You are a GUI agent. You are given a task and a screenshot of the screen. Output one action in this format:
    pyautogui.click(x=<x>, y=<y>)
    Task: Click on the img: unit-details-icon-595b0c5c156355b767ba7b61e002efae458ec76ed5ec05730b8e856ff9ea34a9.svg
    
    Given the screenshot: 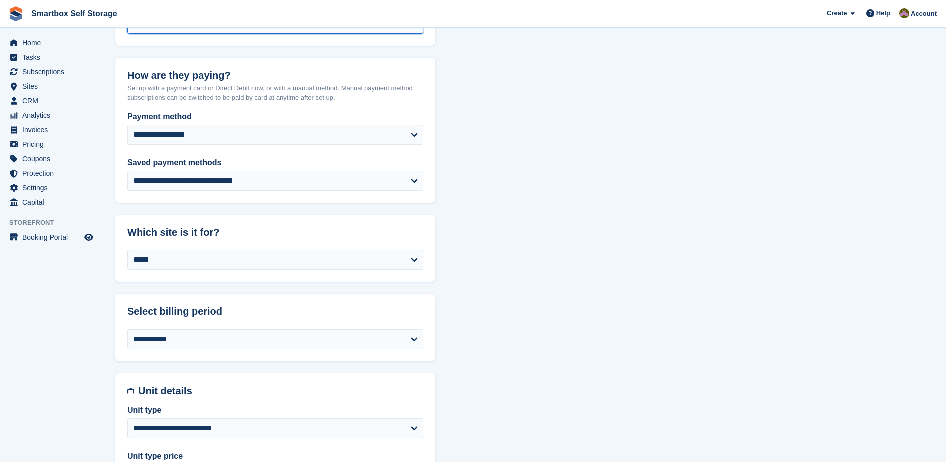 What is the action you would take?
    pyautogui.click(x=131, y=391)
    